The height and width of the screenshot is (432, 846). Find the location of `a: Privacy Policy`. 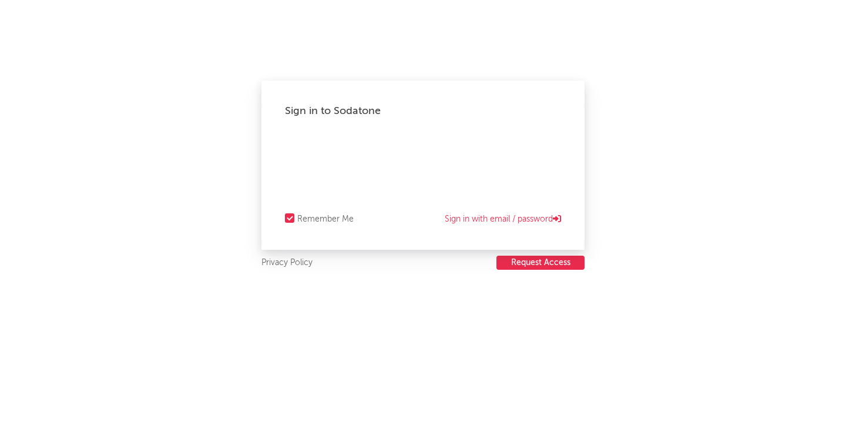

a: Privacy Policy is located at coordinates (287, 263).